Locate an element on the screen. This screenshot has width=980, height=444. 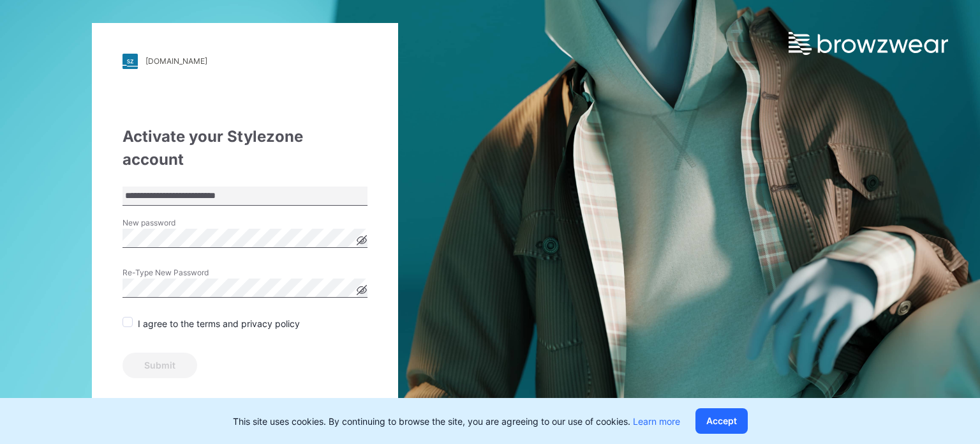
a: Learn more is located at coordinates (657, 420).